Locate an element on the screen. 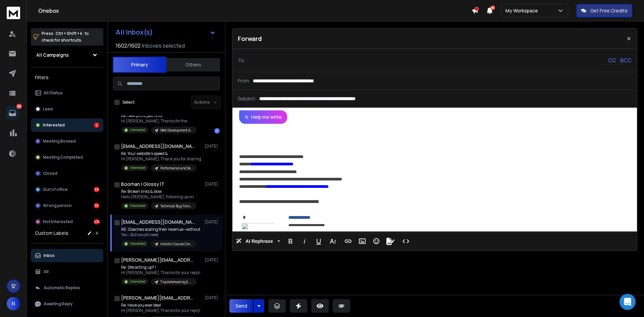 This screenshot has height=317, width=644. span: Ctrl + Shift + k is located at coordinates (69, 33).